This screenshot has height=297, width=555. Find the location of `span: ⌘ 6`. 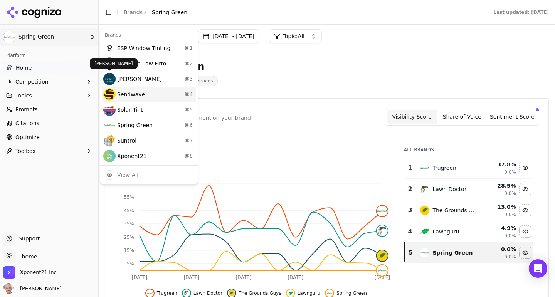

span: ⌘ 6 is located at coordinates (189, 125).